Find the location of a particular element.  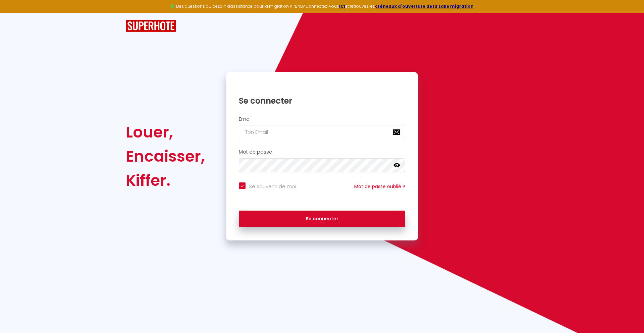

img: SuperHote logo is located at coordinates (151, 26).